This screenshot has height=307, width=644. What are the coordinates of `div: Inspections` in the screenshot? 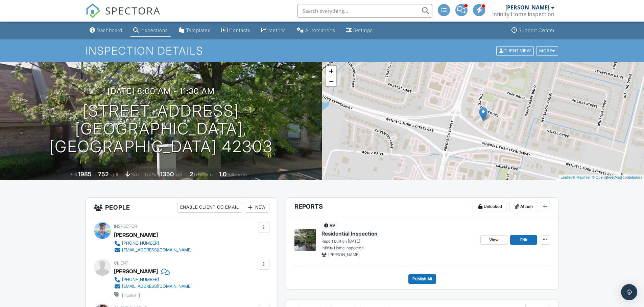 It's located at (154, 30).